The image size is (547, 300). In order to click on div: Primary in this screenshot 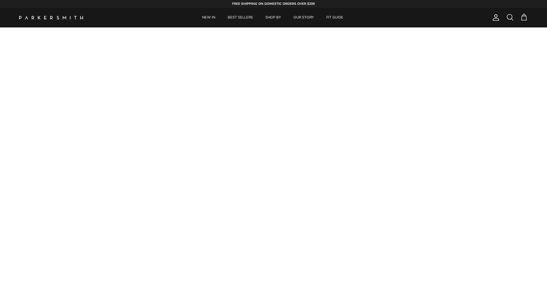, I will do `click(272, 18)`.